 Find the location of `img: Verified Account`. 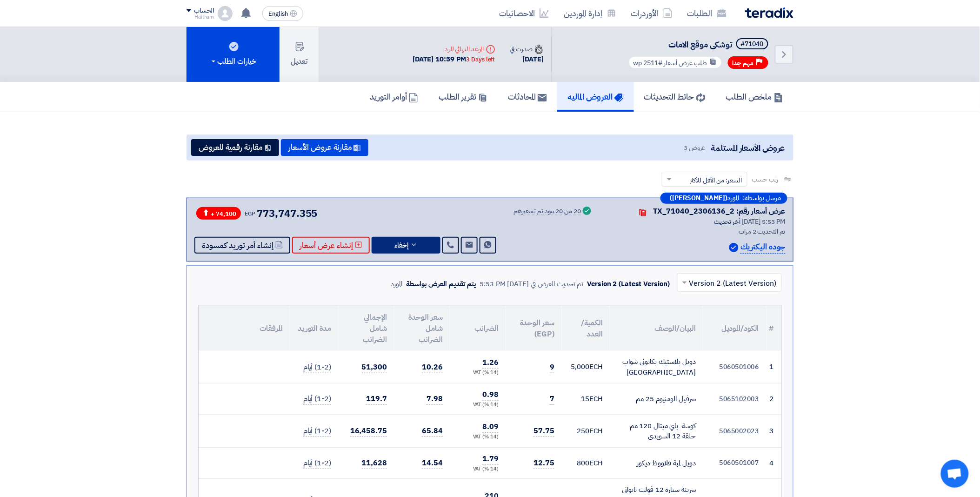

img: Verified Account is located at coordinates (734, 248).